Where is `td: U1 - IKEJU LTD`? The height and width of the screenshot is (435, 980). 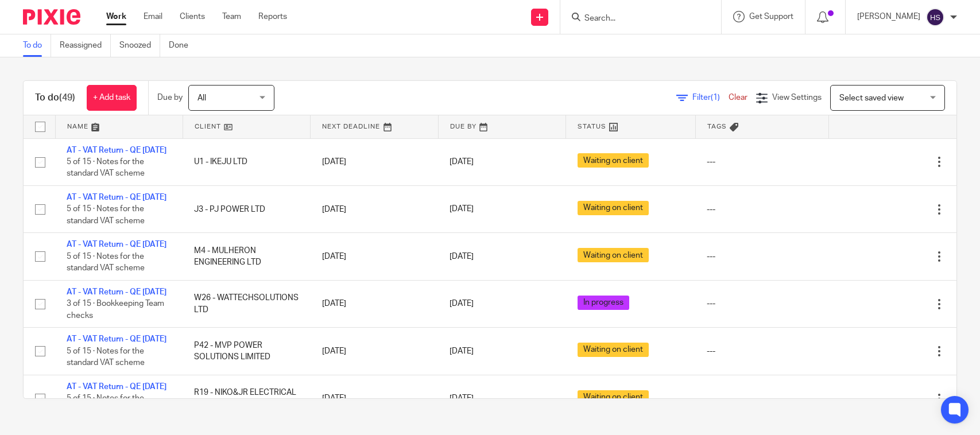 td: U1 - IKEJU LTD is located at coordinates (246, 162).